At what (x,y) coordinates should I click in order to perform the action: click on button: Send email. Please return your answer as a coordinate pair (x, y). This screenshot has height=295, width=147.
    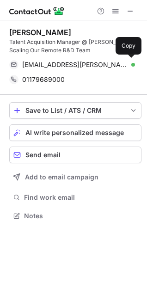
    Looking at the image, I should click on (75, 155).